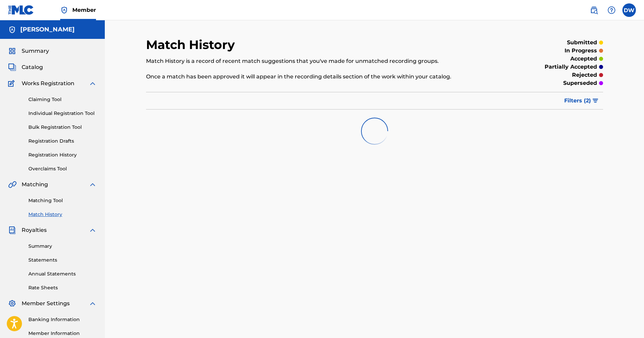  What do you see at coordinates (594, 10) in the screenshot?
I see `img: search` at bounding box center [594, 10].